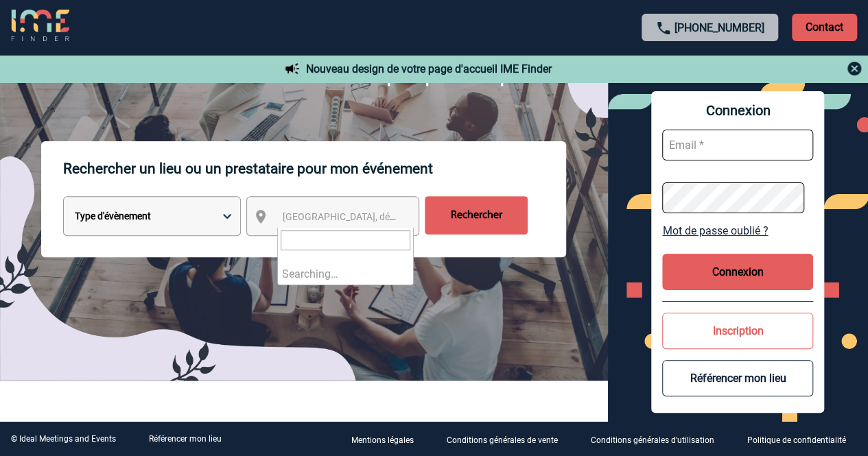 The image size is (868, 456). I want to click on a: Référencer mon lieu, so click(186, 439).